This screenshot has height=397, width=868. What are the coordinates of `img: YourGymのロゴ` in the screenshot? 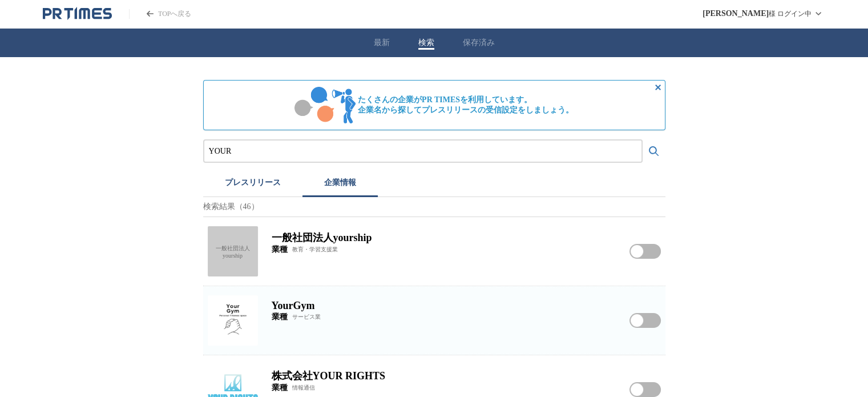 It's located at (233, 321).